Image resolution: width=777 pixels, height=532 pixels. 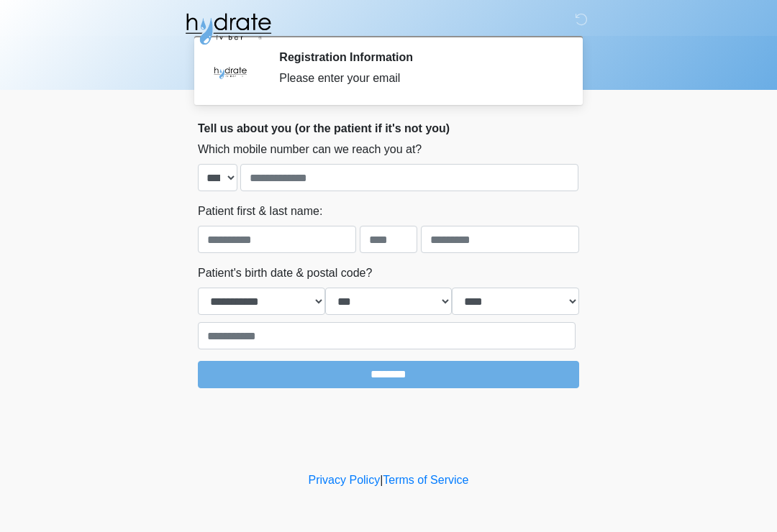 I want to click on a: Privacy Policy, so click(x=345, y=480).